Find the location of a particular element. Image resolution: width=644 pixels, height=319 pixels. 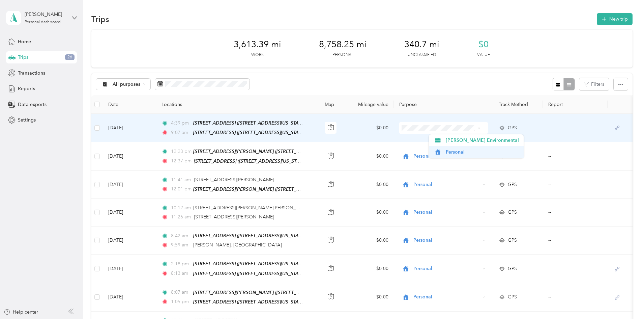

span: $0 is located at coordinates (484, 44).